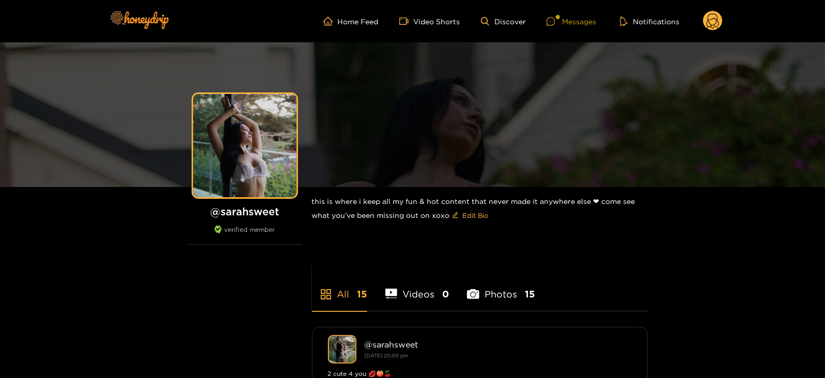  What do you see at coordinates (455, 215) in the screenshot?
I see `span: edit` at bounding box center [455, 215].